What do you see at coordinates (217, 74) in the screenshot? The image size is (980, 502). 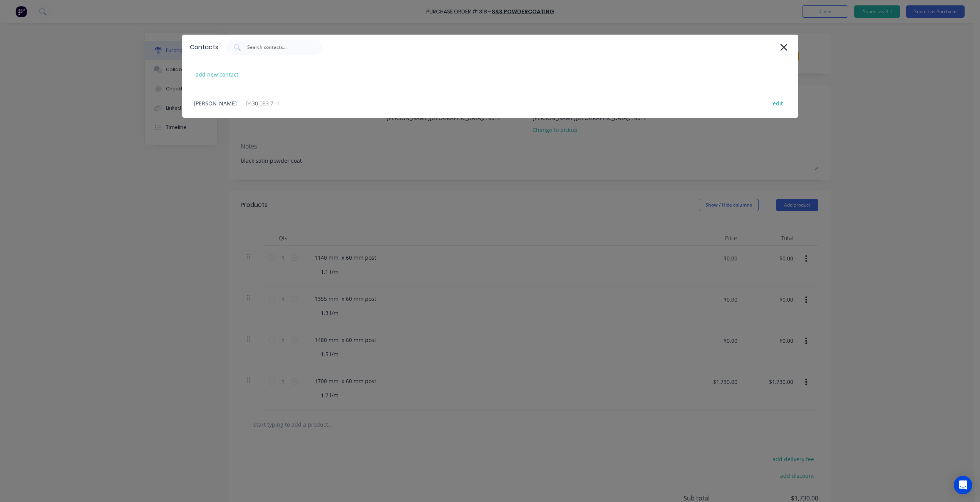 I see `div: add new contact` at bounding box center [217, 74].